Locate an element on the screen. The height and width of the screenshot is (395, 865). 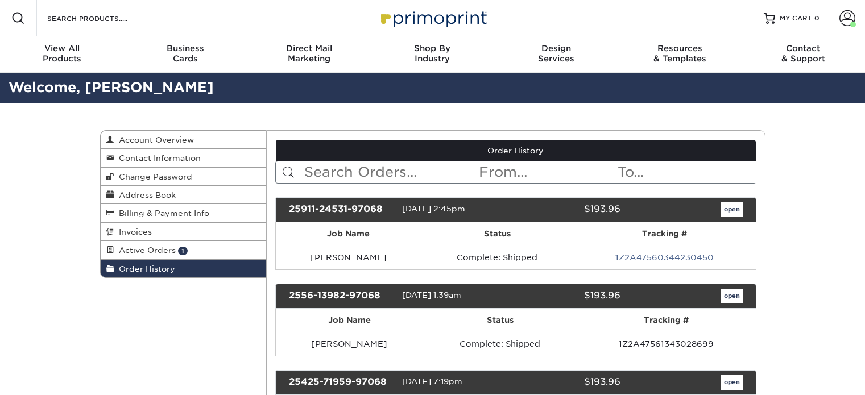
div: & Support is located at coordinates (803, 53).